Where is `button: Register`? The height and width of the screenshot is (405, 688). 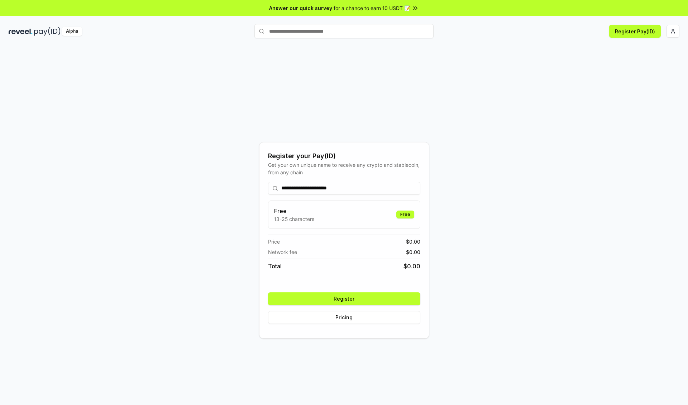 button: Register is located at coordinates (344, 299).